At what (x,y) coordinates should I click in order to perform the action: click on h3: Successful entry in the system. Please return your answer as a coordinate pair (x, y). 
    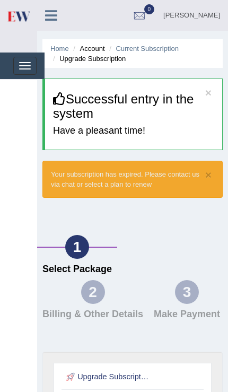
    Looking at the image, I should click on (134, 106).